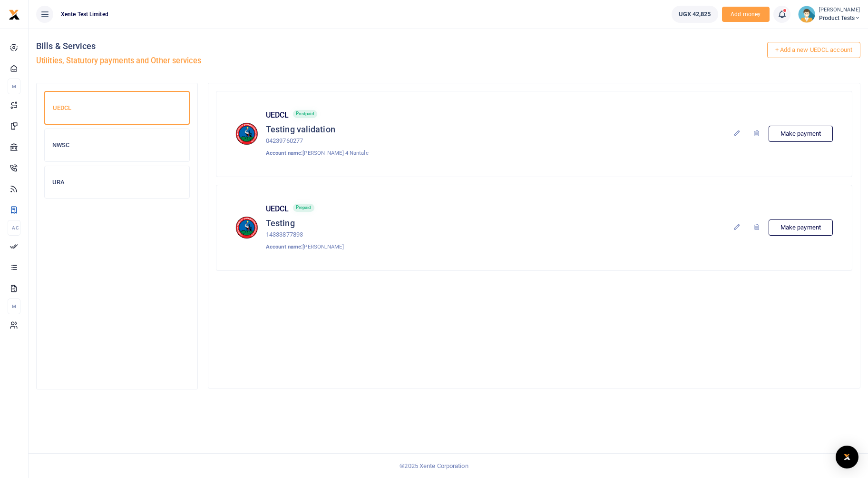 The image size is (868, 478). I want to click on span: UGX 42,825, so click(695, 14).